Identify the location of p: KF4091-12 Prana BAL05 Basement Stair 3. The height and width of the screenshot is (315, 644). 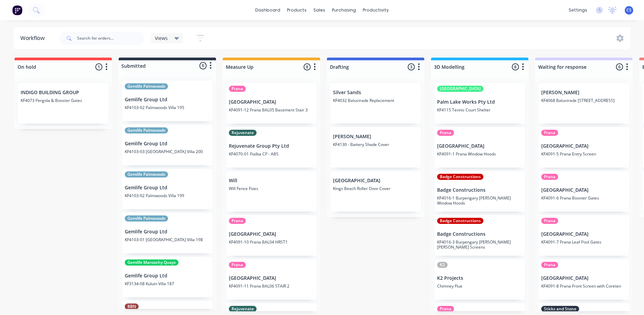
(272, 109).